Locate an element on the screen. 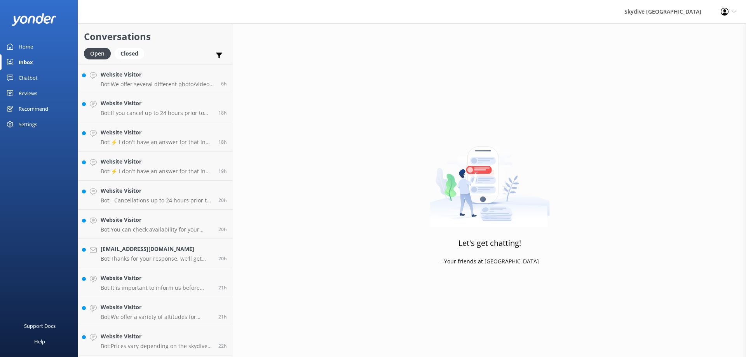 Image resolution: width=746 pixels, height=357 pixels. a: Closed is located at coordinates (131, 53).